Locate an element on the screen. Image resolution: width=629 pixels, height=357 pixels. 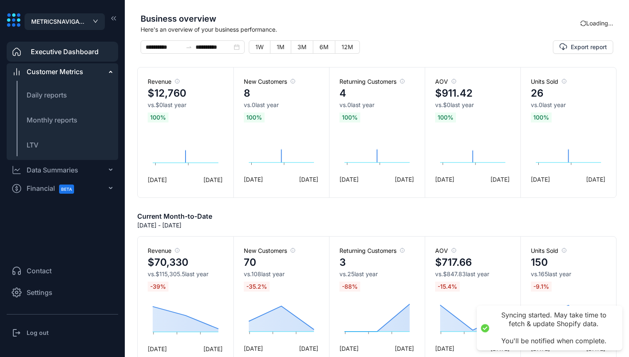
span: swap-right is located at coordinates (189, 47).